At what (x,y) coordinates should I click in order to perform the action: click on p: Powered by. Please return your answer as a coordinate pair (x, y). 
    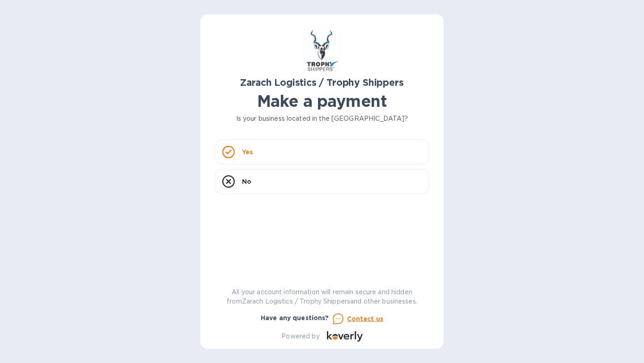
    Looking at the image, I should click on (300, 336).